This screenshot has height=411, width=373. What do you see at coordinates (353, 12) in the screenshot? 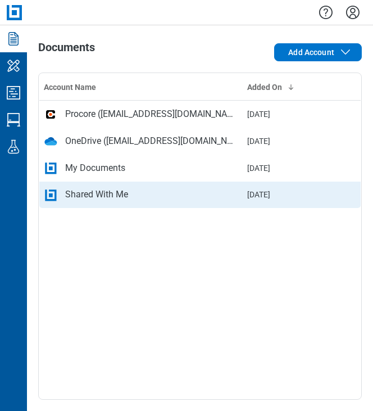
I see `button: Settings` at bounding box center [353, 12].